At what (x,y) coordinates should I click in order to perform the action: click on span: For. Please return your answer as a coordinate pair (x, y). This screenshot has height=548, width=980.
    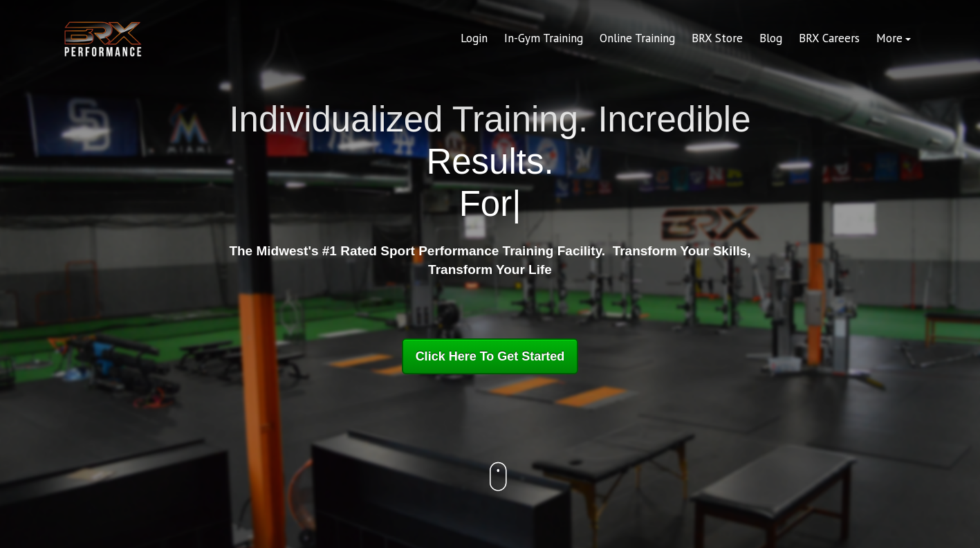
    Looking at the image, I should click on (486, 204).